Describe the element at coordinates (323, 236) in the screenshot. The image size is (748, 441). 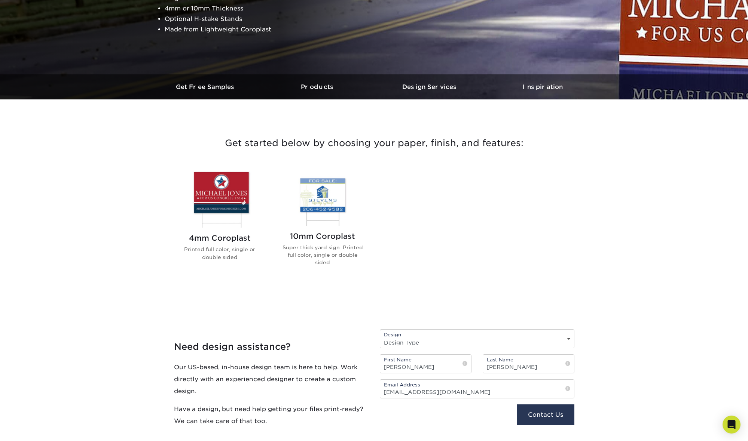
I see `h2: 10mm Coroplast` at that location.